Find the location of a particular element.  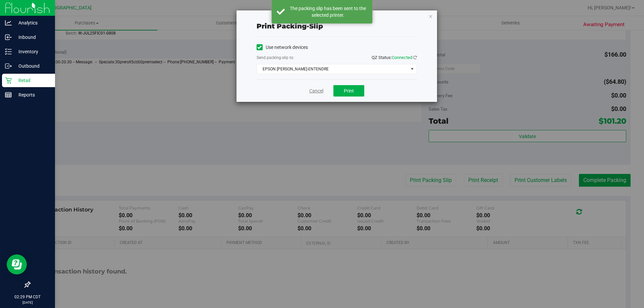

span: Print is located at coordinates (349, 91).